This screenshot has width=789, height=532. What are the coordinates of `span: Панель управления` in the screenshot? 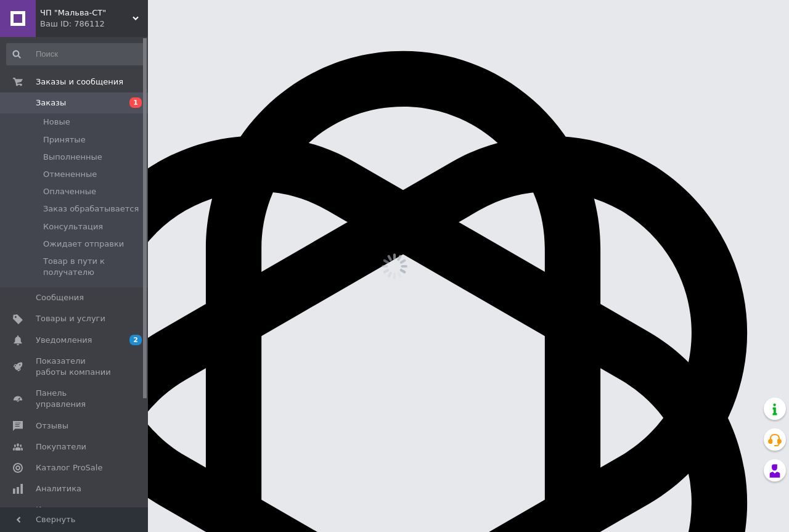 It's located at (75, 398).